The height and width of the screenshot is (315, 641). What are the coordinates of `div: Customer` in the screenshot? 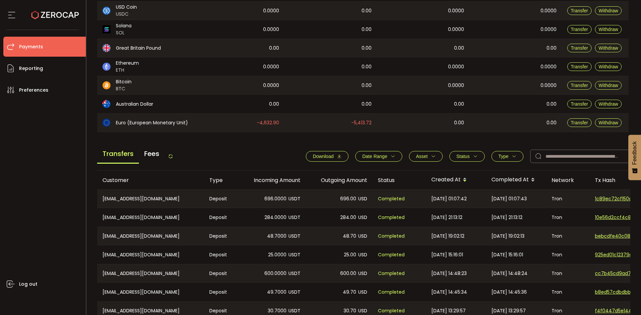 It's located at (151, 180).